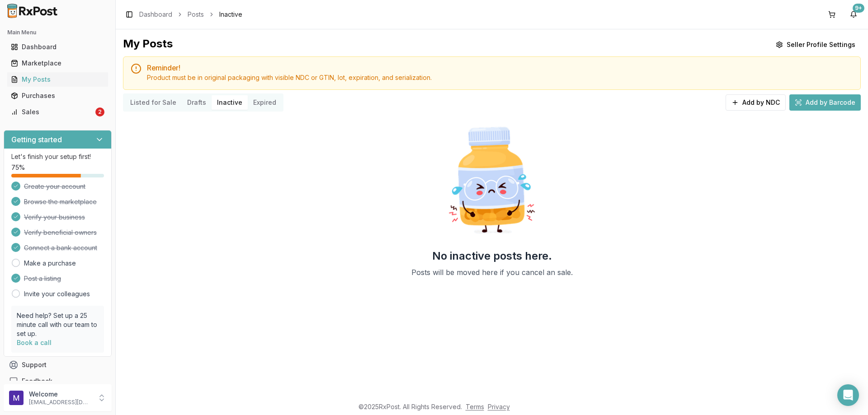  Describe the element at coordinates (33, 11) in the screenshot. I see `img: RxPost Logo` at that location.